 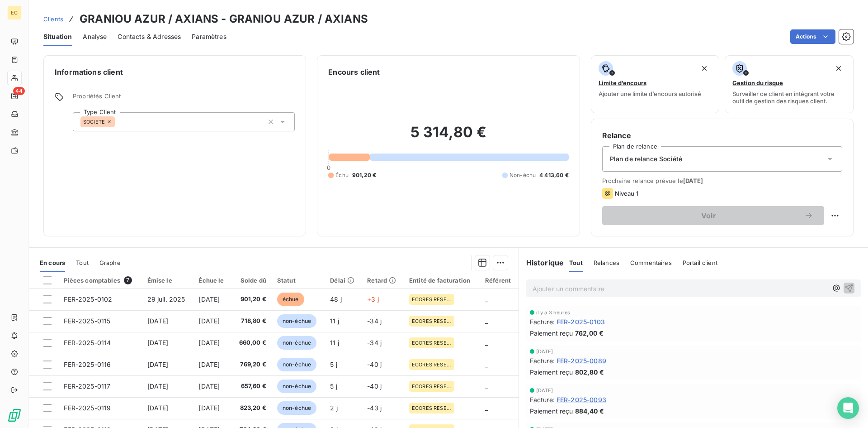 I want to click on span: Prochaine relance prévue le, so click(x=722, y=180).